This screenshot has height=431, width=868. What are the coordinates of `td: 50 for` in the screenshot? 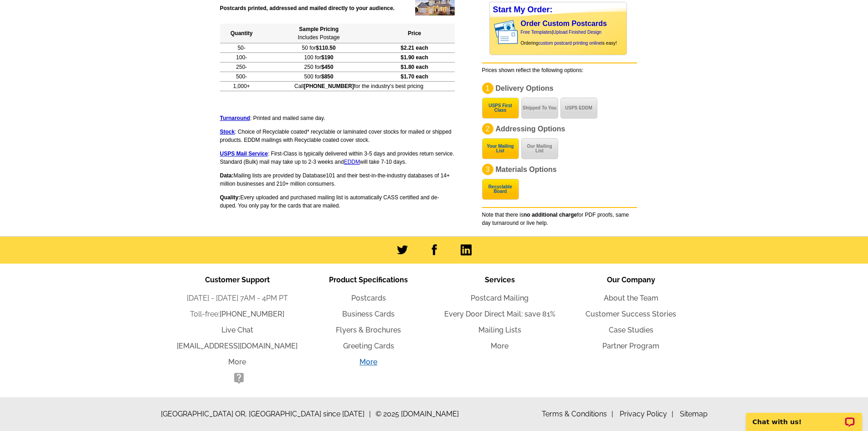 It's located at (319, 47).